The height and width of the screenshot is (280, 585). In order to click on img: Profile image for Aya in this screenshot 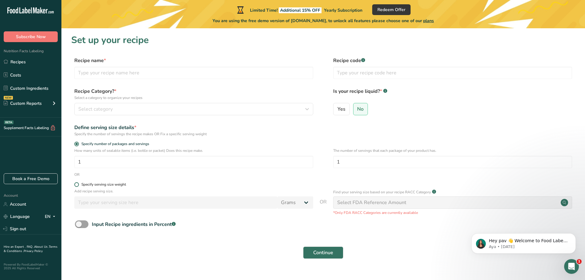, I will do `click(19, 23)`.